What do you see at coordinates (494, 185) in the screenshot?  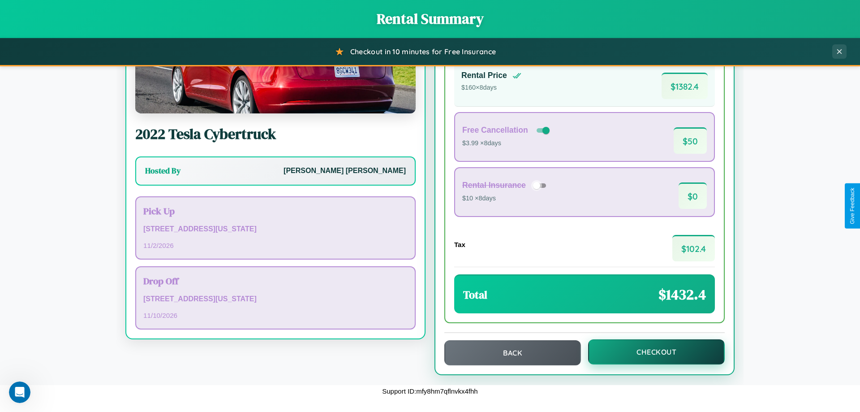 I see `h4: Rental Insurance` at bounding box center [494, 185].